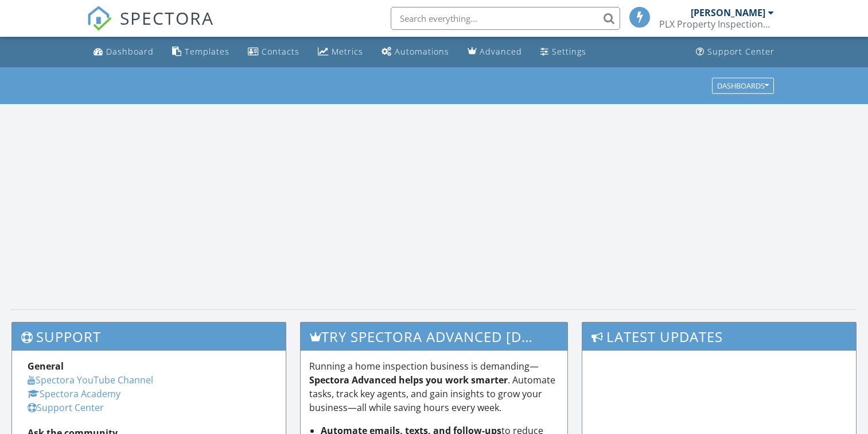 This screenshot has height=434, width=868. I want to click on a: Advanced, so click(495, 52).